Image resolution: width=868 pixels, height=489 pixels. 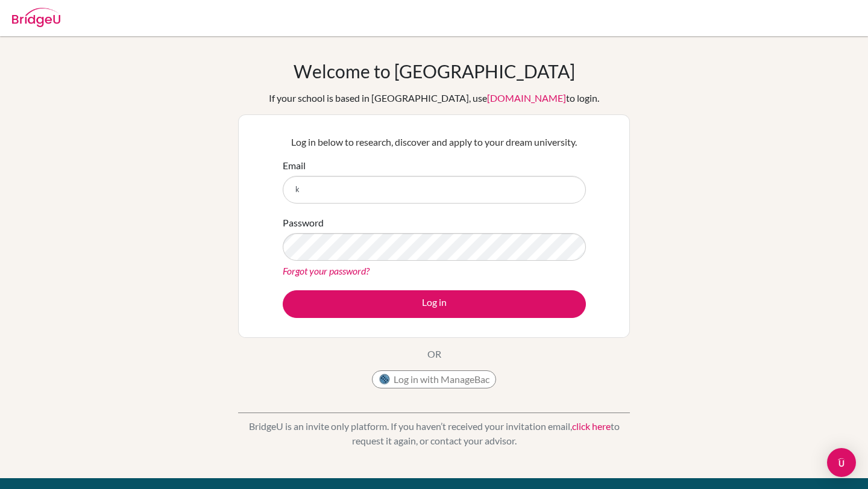 I want to click on div: Open Intercom Messenger, so click(x=841, y=463).